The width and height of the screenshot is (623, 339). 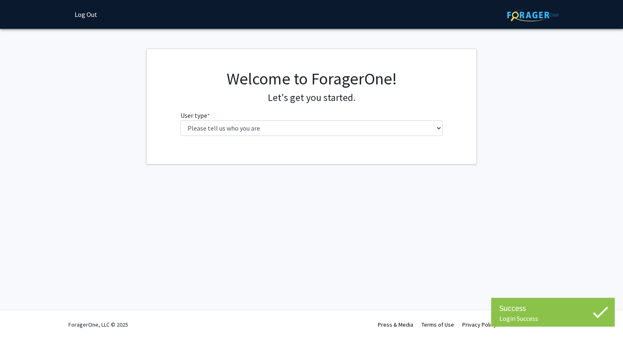 I want to click on h4: Let's get you started., so click(x=311, y=98).